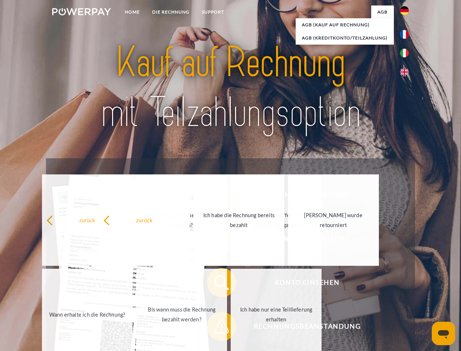  I want to click on a: Home, so click(132, 12).